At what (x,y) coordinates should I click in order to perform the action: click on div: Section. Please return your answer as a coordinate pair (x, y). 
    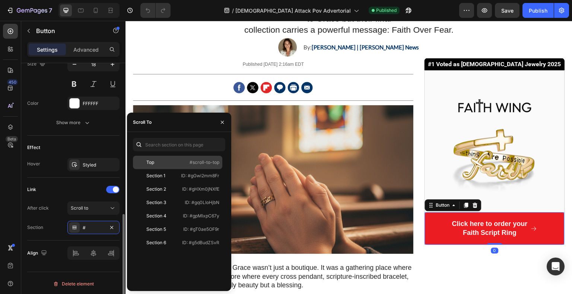
    Looking at the image, I should click on (35, 228).